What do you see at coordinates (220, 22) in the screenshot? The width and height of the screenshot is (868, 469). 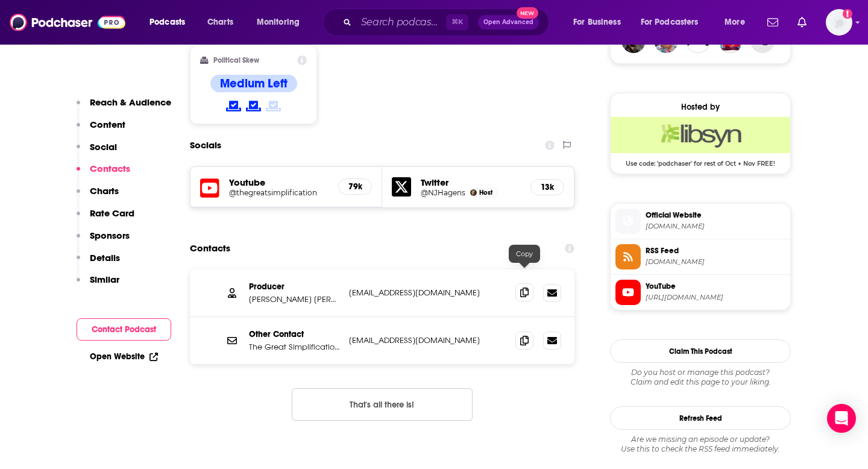 I see `span: Charts` at bounding box center [220, 22].